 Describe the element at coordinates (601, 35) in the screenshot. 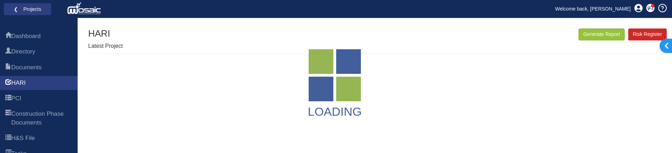

I see `button: Generate Report` at that location.